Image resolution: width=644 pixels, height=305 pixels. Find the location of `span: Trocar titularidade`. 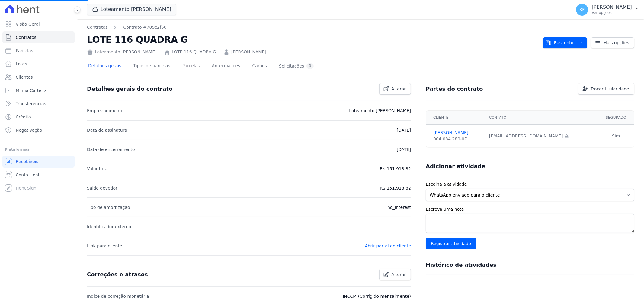

span: Trocar titularidade is located at coordinates (610, 89).